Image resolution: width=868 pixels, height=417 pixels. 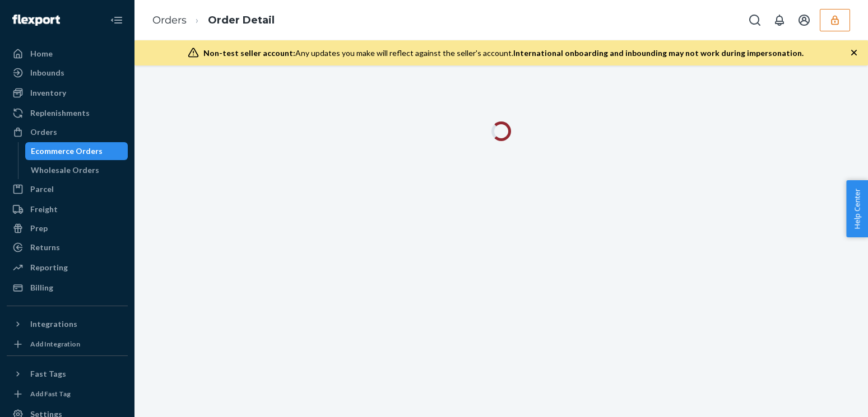 What do you see at coordinates (241, 20) in the screenshot?
I see `a: Order Detail` at bounding box center [241, 20].